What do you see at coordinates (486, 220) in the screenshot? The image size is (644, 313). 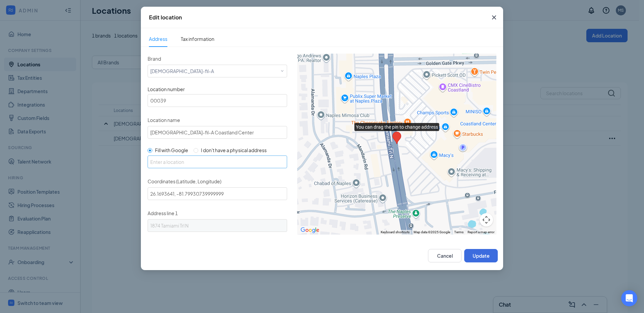 I see `button: Map camera controls` at bounding box center [486, 220].